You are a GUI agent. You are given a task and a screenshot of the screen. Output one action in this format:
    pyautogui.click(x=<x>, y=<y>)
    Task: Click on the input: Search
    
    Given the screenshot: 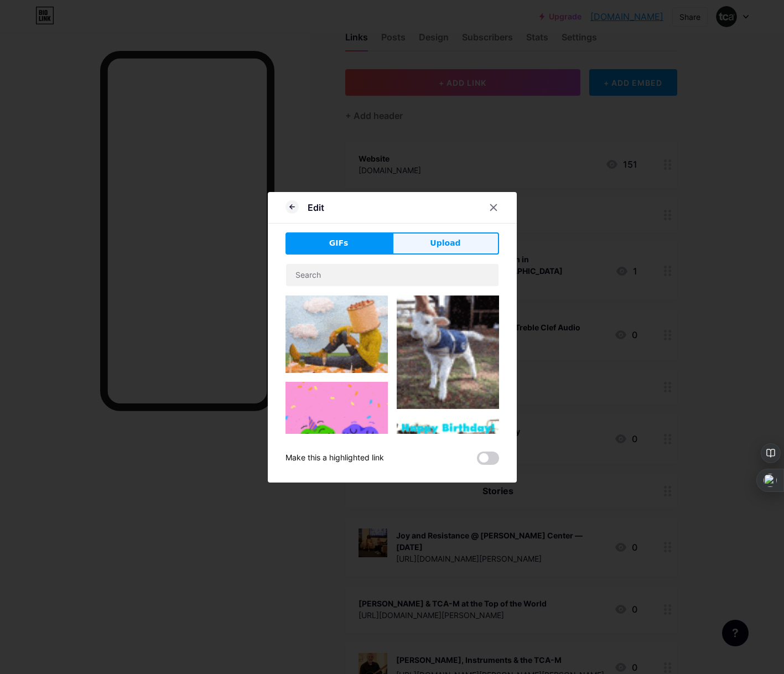 What is the action you would take?
    pyautogui.click(x=392, y=275)
    